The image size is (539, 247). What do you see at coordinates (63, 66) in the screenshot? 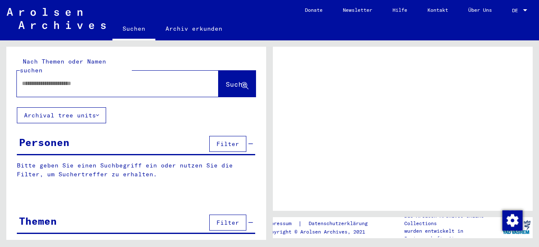
I see `mat-label: Nach Themen oder Namen suchen` at bounding box center [63, 66].